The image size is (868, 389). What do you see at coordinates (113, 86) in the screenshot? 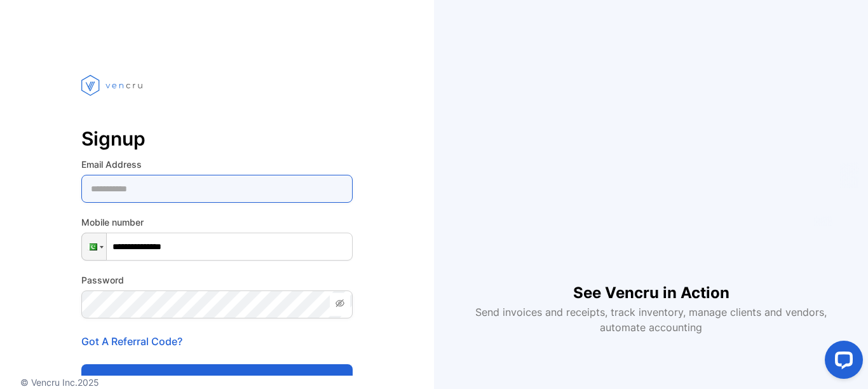
I see `img: vencru logo` at bounding box center [113, 86].